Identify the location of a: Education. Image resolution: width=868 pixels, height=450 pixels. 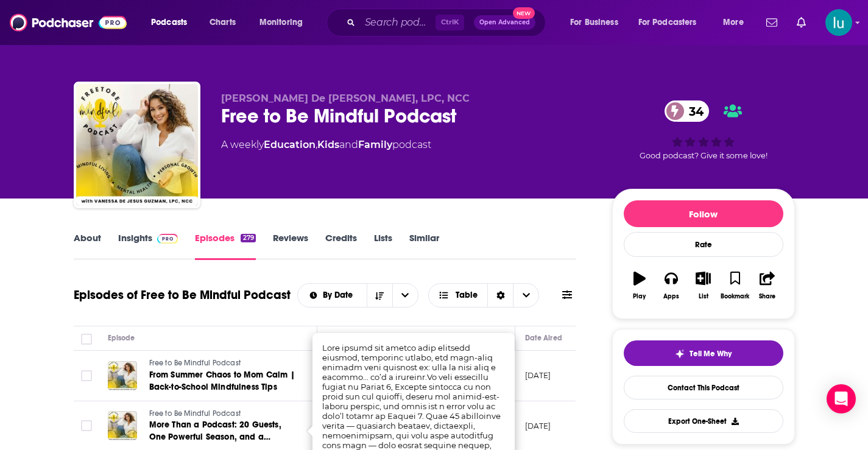
(290, 144).